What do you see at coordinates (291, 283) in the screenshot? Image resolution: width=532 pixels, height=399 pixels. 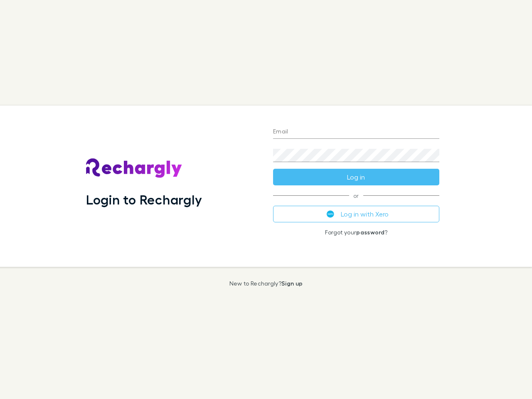 I see `a: Sign up` at bounding box center [291, 283].